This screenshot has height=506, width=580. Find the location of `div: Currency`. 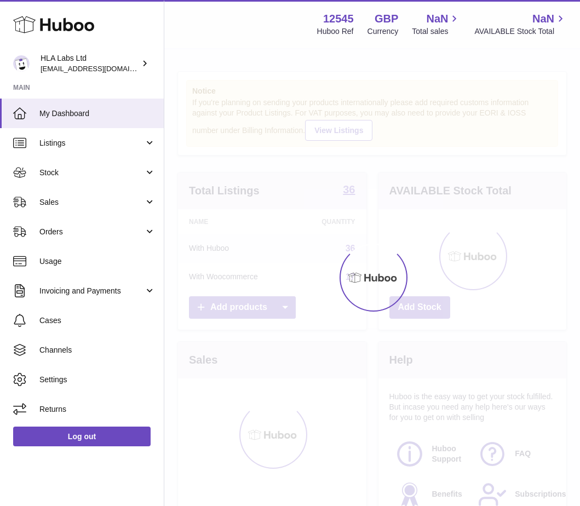

div: Currency is located at coordinates (383, 31).